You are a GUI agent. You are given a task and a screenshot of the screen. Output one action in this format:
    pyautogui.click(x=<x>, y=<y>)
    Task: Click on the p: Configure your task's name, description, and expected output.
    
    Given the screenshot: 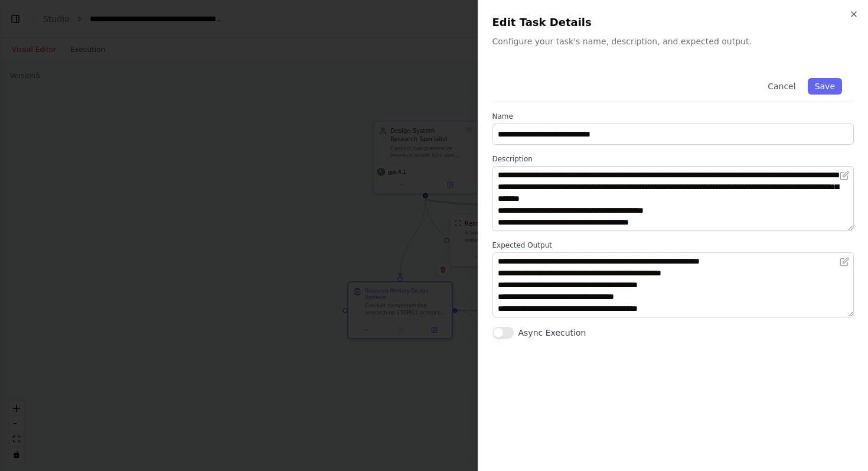 What is the action you would take?
    pyautogui.click(x=673, y=42)
    